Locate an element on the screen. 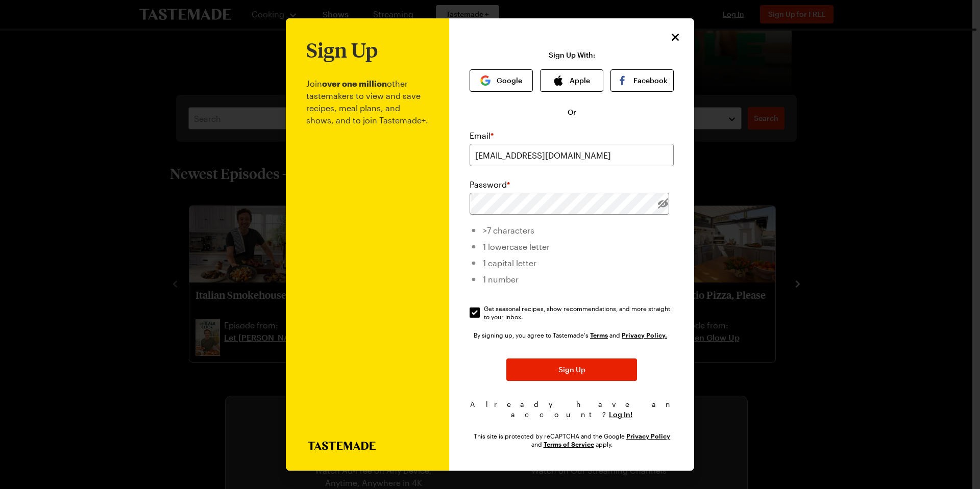  div: By signing up, you agree to Tastemade's and is located at coordinates (572, 335).